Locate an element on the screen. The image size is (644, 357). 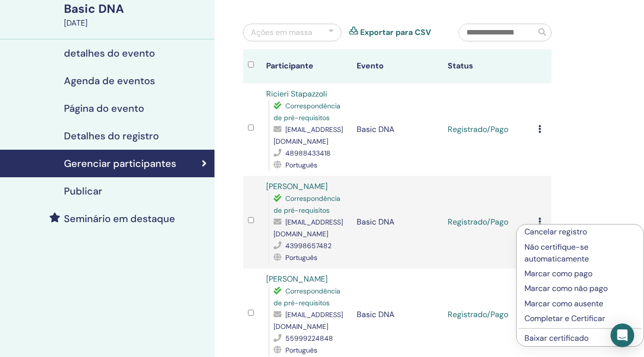
a: Baixar certificado is located at coordinates (557, 338).